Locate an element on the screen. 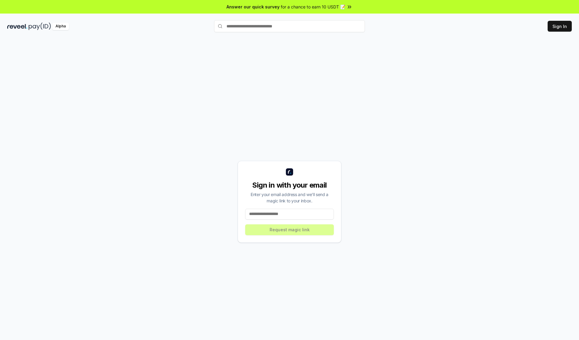 This screenshot has width=579, height=340. div: Sign in with your email is located at coordinates (290, 185).